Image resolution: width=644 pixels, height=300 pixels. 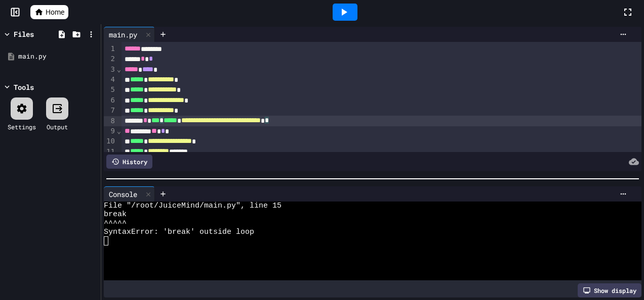 What do you see at coordinates (129, 162) in the screenshot?
I see `div: History` at bounding box center [129, 162].